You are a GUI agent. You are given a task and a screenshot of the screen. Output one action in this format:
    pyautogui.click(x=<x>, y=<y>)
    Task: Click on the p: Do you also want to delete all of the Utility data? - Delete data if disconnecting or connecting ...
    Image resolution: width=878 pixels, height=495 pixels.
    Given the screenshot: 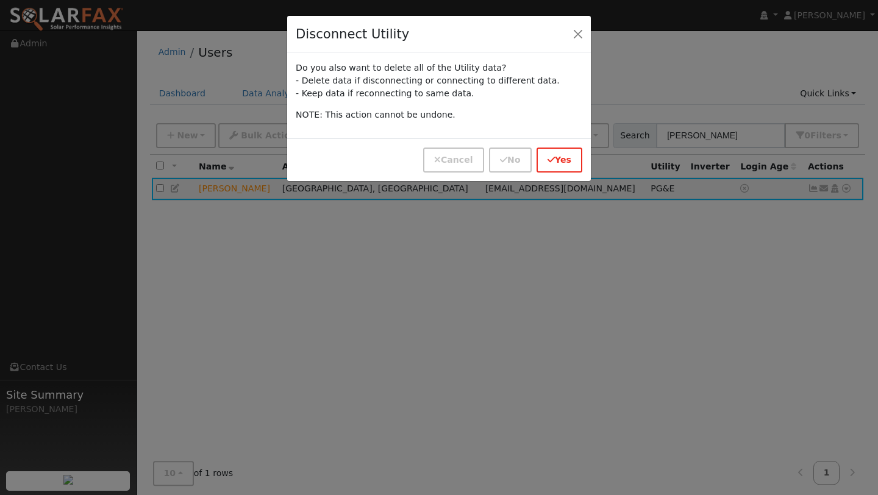 What is the action you would take?
    pyautogui.click(x=439, y=81)
    